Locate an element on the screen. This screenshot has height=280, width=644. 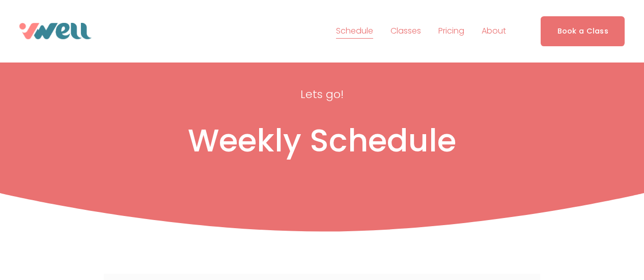
a: VWell is located at coordinates (55, 31).